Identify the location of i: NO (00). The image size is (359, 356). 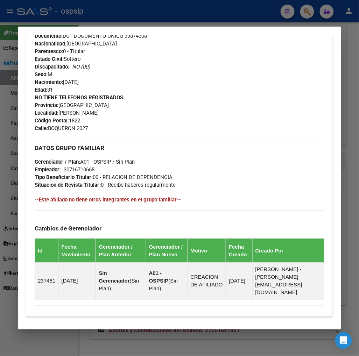
(81, 67).